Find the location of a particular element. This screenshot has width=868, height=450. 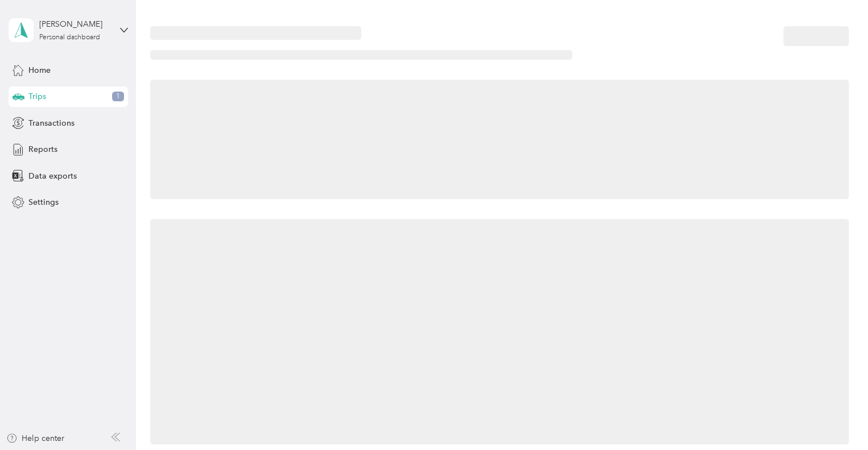

span: Data exports is located at coordinates (52, 176).